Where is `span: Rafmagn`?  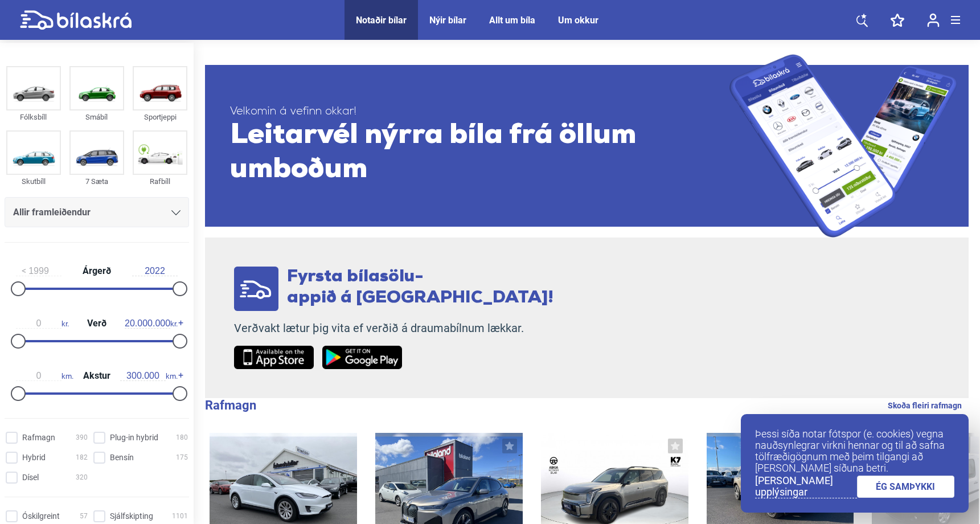
span: Rafmagn is located at coordinates (39, 437).